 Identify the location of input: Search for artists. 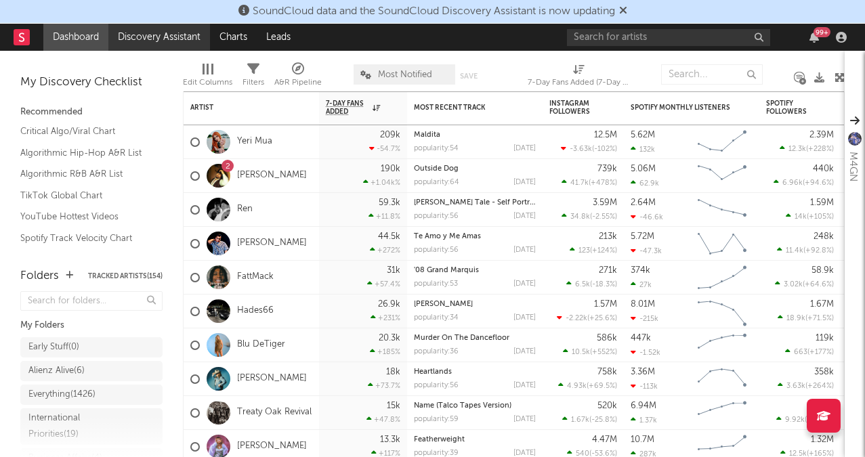
(668, 37).